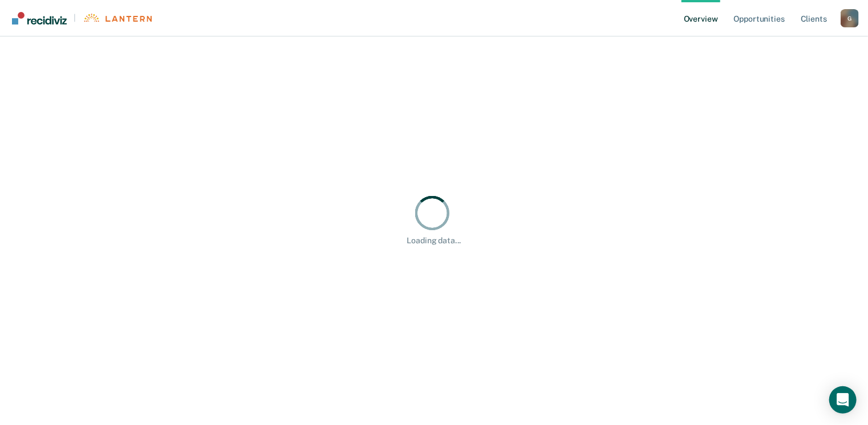 This screenshot has height=425, width=868. Describe the element at coordinates (850, 18) in the screenshot. I see `button: Profile dropdown button` at that location.